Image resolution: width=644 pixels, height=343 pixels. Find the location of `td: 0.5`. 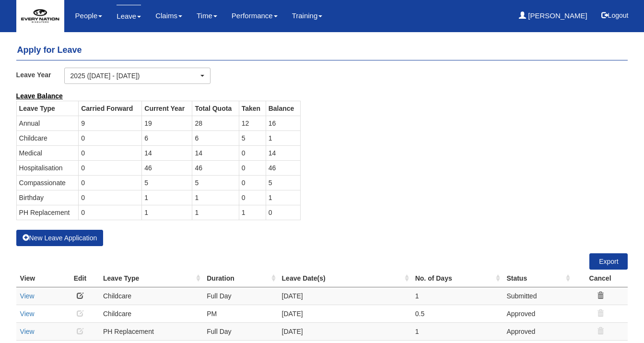

td: 0.5 is located at coordinates (457, 313).